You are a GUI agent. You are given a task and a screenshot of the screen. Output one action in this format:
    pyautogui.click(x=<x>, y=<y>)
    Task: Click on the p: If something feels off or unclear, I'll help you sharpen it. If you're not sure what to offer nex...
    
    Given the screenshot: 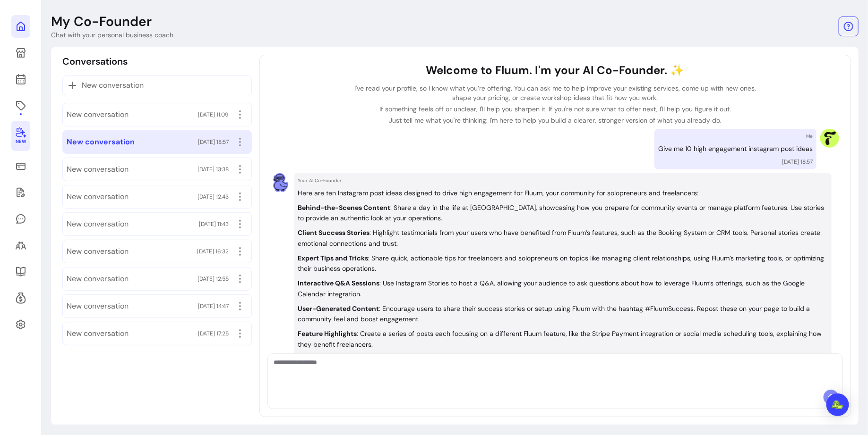 What is the action you would take?
    pyautogui.click(x=556, y=109)
    